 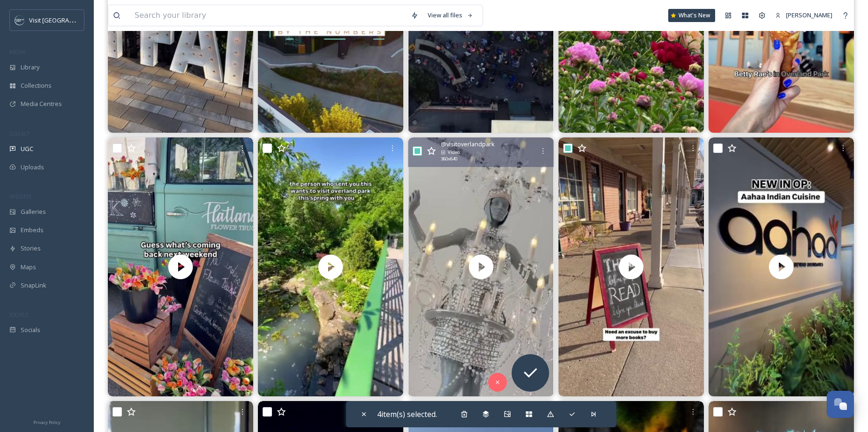 I want to click on a: What's New, so click(x=691, y=15).